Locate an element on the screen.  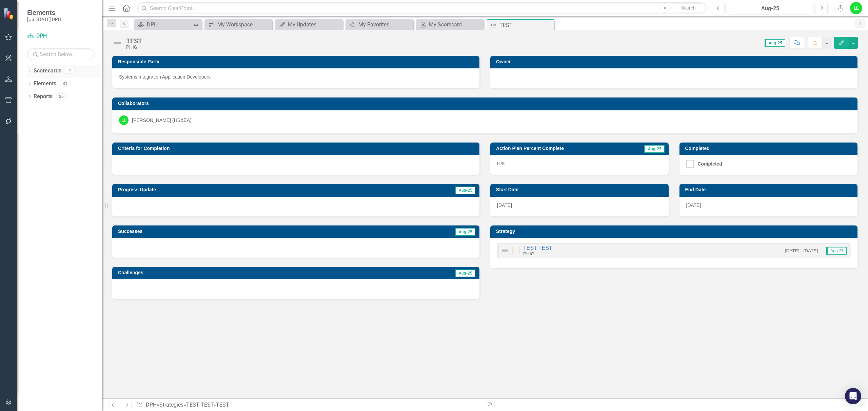
a: Strategies is located at coordinates (171, 405).